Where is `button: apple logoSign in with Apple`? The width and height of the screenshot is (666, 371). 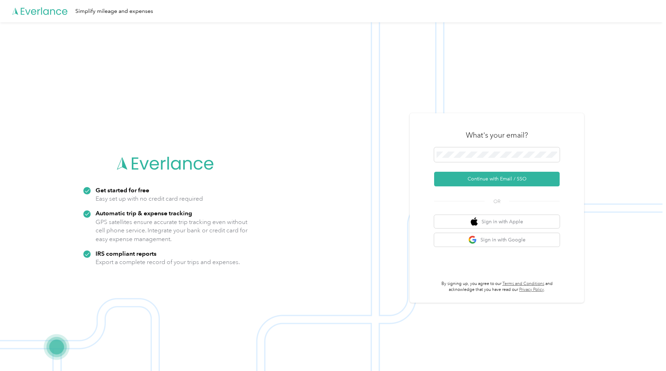 button: apple logoSign in with Apple is located at coordinates (497, 222).